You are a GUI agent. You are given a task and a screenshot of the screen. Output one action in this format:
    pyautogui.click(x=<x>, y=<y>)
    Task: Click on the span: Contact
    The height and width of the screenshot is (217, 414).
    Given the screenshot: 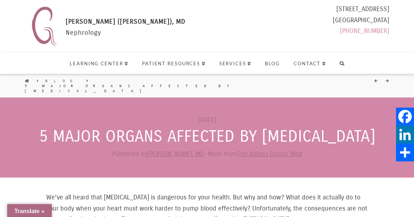 What is the action you would take?
    pyautogui.click(x=310, y=64)
    